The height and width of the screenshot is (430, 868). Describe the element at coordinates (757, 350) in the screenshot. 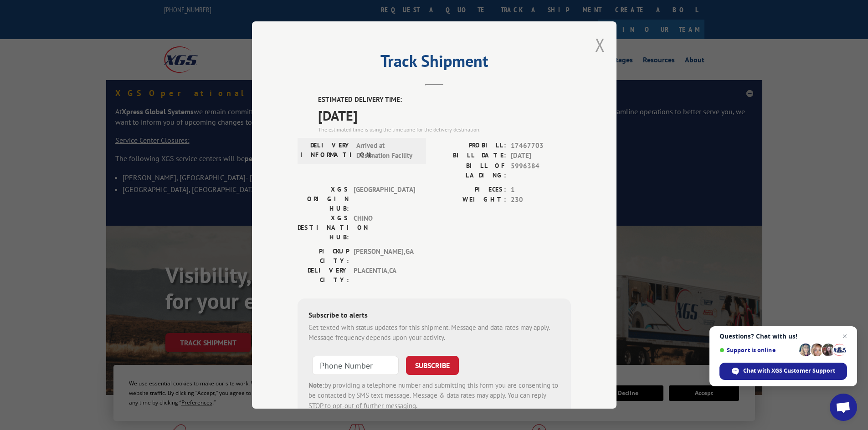

I see `span: Support is online` at that location.